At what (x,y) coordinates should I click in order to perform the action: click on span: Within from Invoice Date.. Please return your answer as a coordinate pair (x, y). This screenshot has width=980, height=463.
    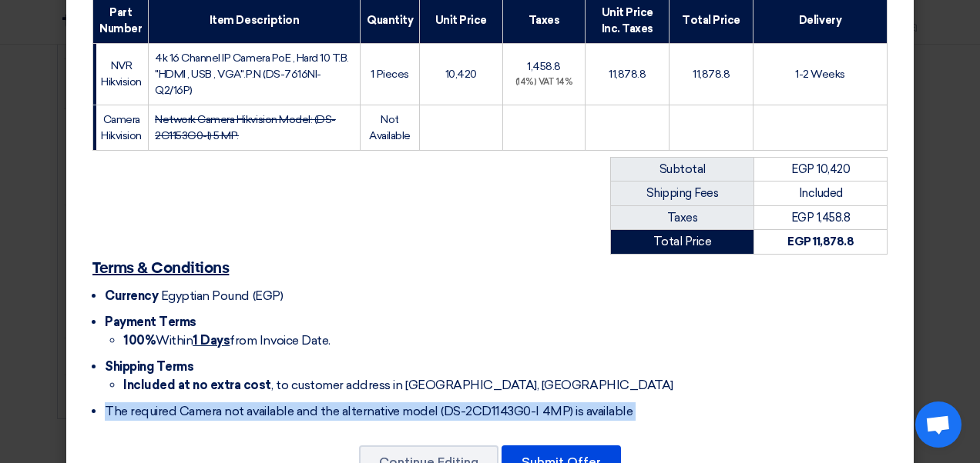
    Looking at the image, I should click on (227, 340).